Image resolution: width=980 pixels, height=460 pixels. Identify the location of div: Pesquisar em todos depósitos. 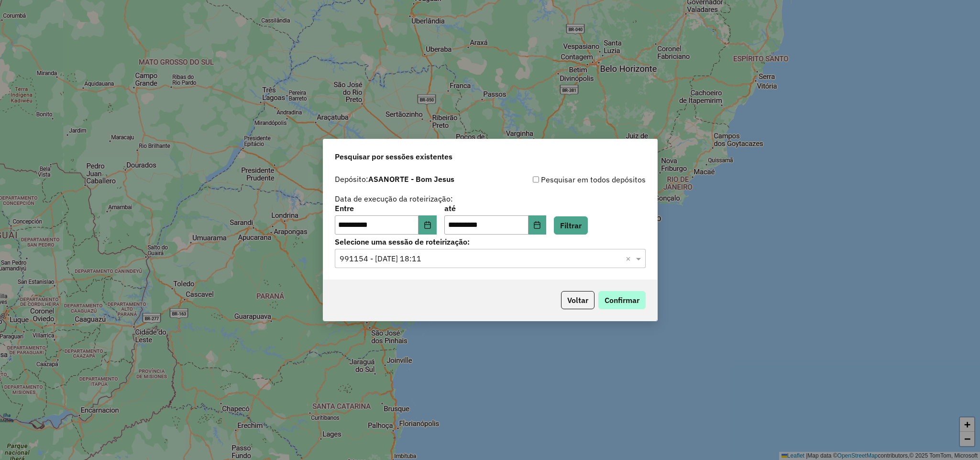
(568, 179).